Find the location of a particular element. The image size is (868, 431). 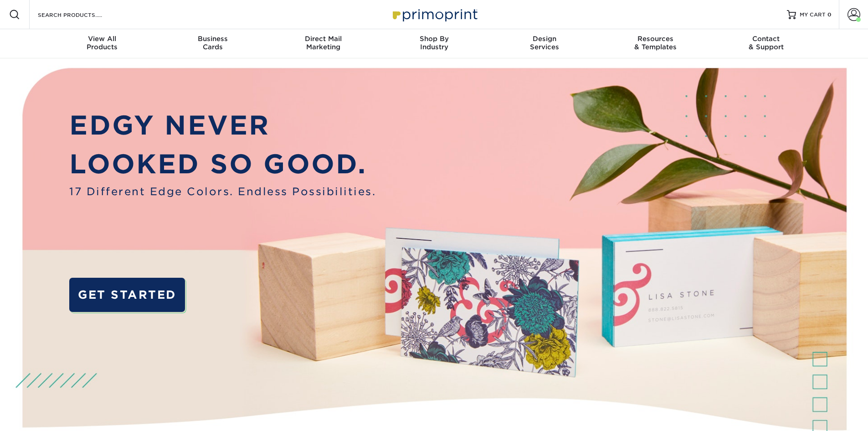

div: Industry is located at coordinates (434, 43).